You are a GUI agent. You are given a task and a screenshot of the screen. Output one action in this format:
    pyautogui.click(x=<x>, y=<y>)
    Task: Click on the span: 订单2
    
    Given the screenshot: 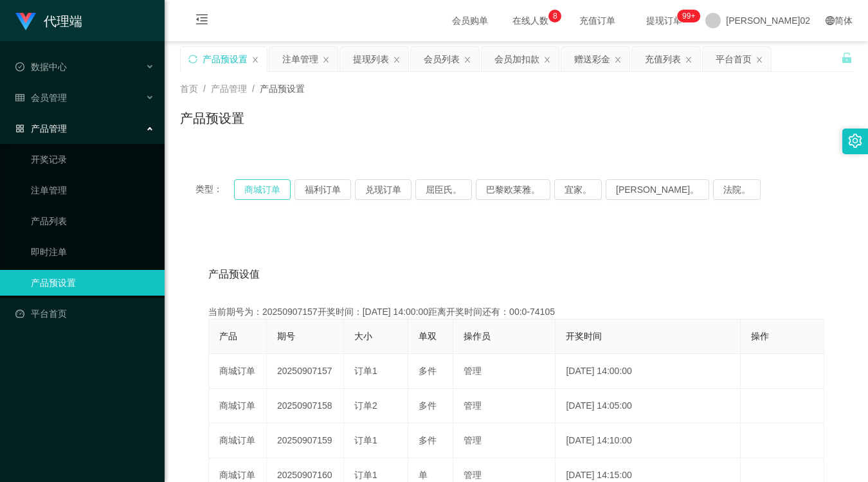 What is the action you would take?
    pyautogui.click(x=366, y=406)
    